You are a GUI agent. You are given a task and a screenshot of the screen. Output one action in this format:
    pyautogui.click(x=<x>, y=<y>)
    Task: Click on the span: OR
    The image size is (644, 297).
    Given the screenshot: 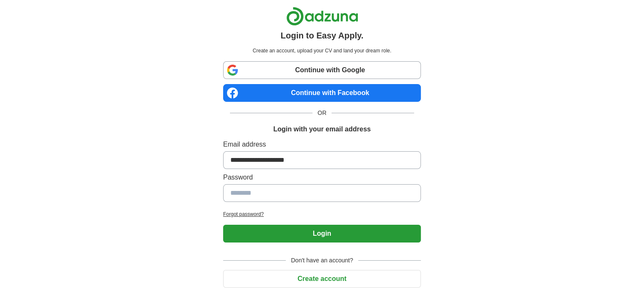 What is the action you would take?
    pyautogui.click(x=322, y=113)
    